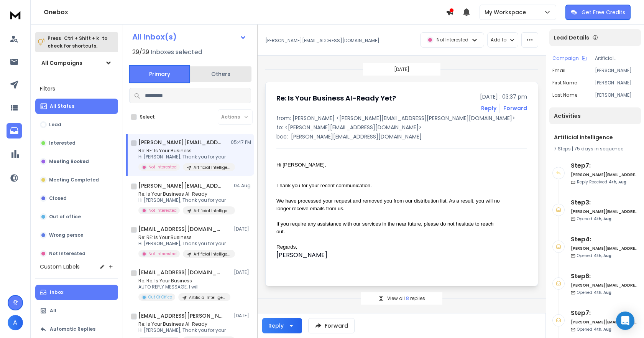 Image resolution: width=644 pixels, height=338 pixels. What do you see at coordinates (565, 95) in the screenshot?
I see `p: Last Name` at bounding box center [565, 95].